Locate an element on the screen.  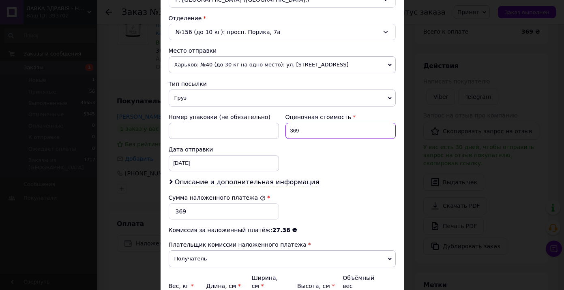
div: Объёмный вес is located at coordinates (362, 282).